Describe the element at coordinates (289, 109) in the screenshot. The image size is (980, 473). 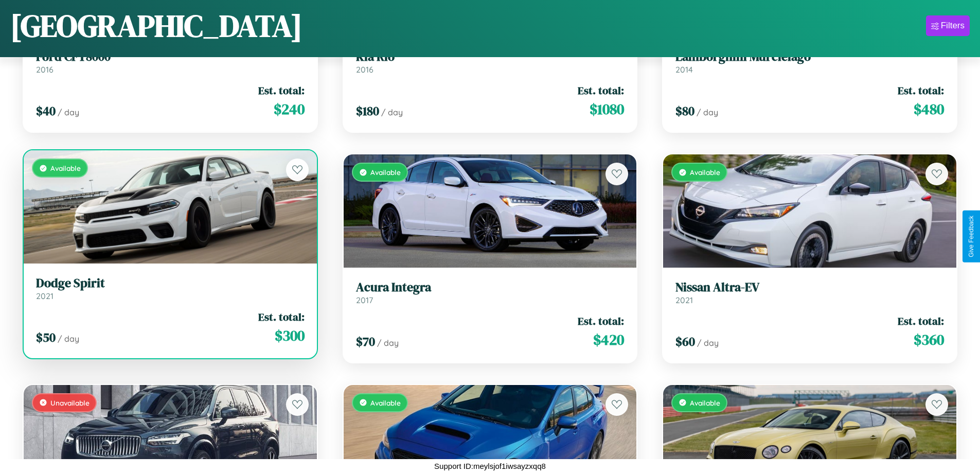
I see `span: $ 240` at that location.